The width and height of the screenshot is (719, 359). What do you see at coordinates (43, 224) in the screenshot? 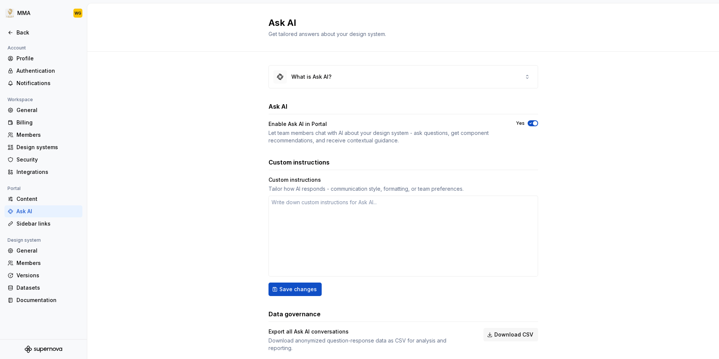
I see `a: Sidebar links` at bounding box center [43, 224].